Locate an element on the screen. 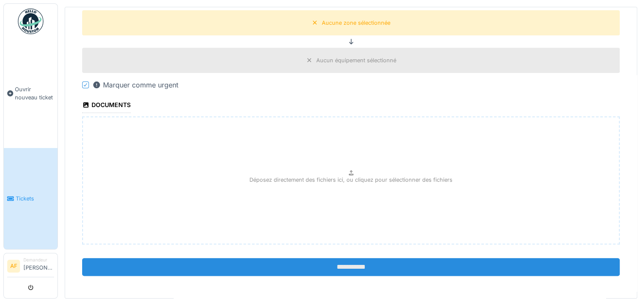 The image size is (644, 302). a: Tickets is located at coordinates (31, 198).